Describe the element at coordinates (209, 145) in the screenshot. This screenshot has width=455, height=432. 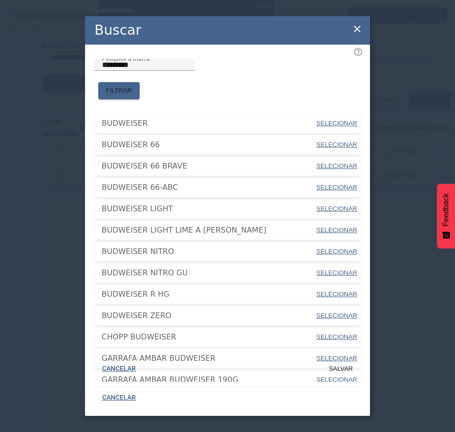
I see `span: BUDWEISER 66` at that location.